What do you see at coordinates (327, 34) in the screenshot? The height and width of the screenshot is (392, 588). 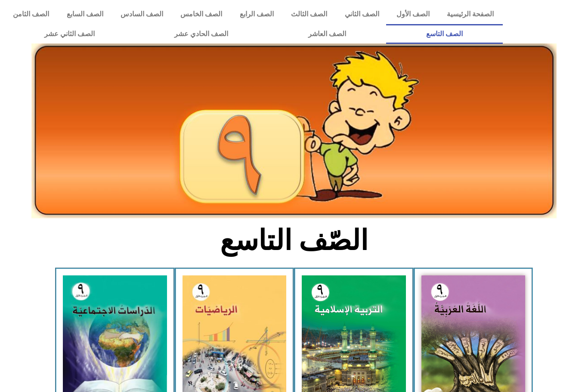 I see `a: الصف العاشر` at bounding box center [327, 34].